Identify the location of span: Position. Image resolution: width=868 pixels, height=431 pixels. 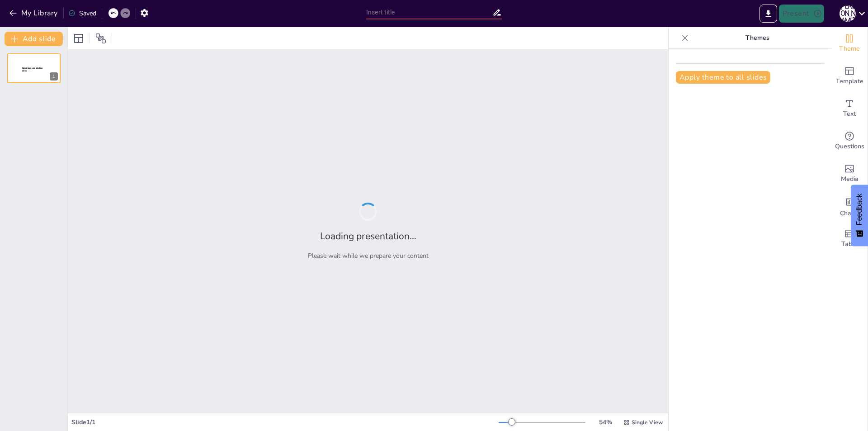
(101, 39).